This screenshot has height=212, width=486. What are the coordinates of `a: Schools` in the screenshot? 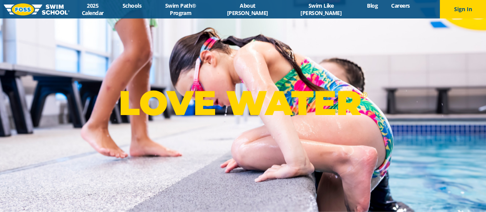 It's located at (132, 5).